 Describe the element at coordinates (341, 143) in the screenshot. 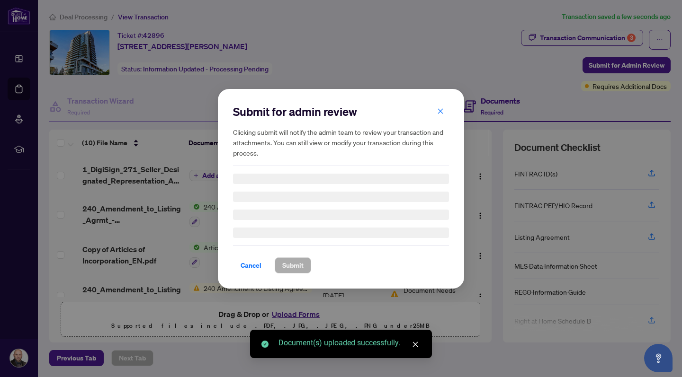

I see `h5: Clicking submit will notify the admin team to review your transaction and attachments. You can st...` at that location.